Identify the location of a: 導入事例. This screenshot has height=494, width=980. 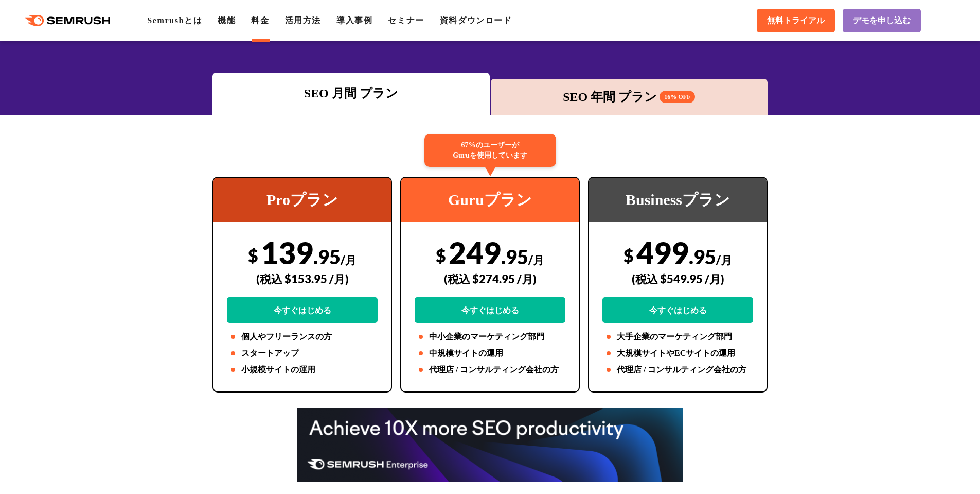
(354, 20).